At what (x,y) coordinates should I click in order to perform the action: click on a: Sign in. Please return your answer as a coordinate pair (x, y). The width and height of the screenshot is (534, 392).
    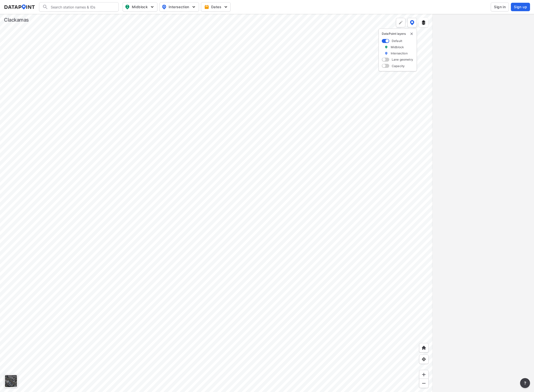
    Looking at the image, I should click on (500, 7).